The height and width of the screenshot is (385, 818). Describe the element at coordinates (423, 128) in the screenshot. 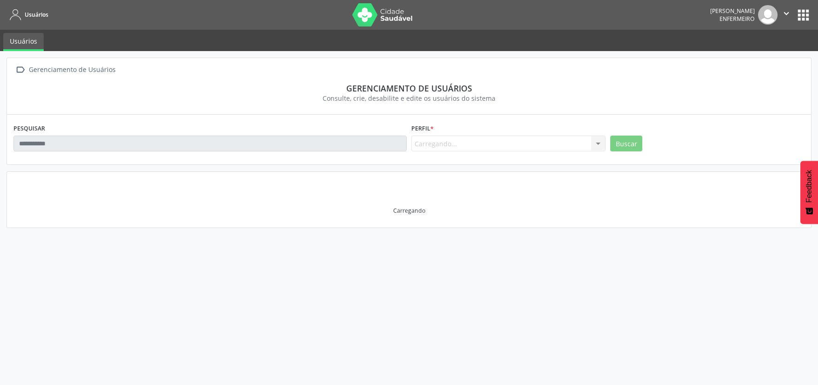

I see `label: Perfil` at that location.